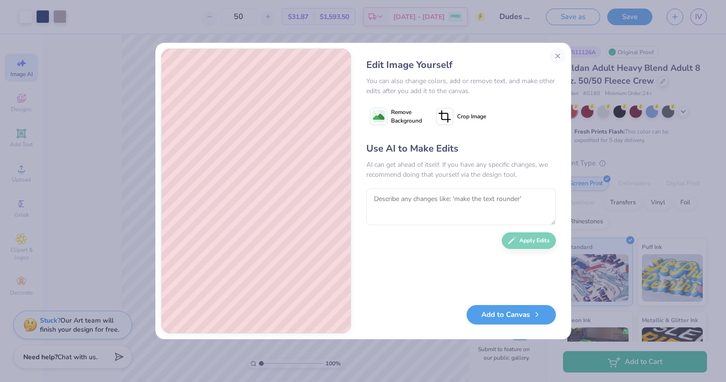  I want to click on div: Edit Image Yourself, so click(461, 65).